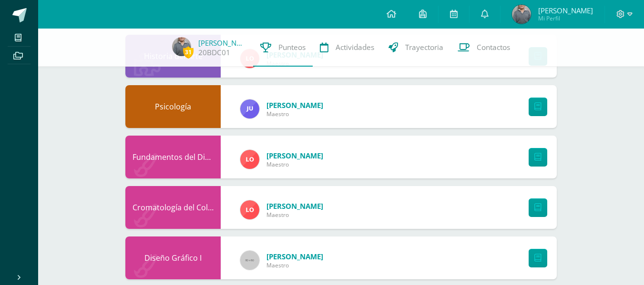  What do you see at coordinates (483, 47) in the screenshot?
I see `a: Contactos` at bounding box center [483, 47].